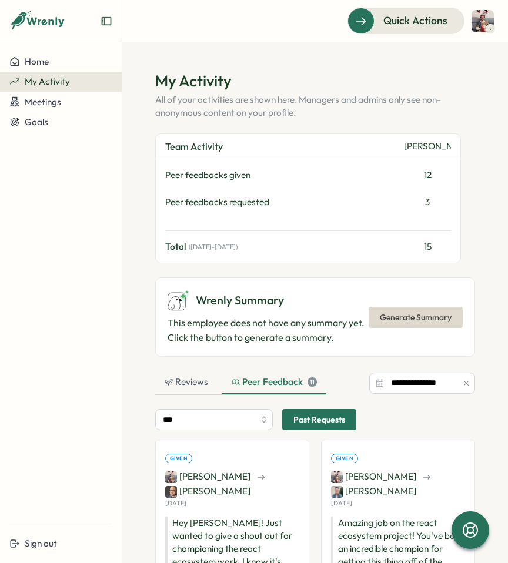 This screenshot has height=563, width=508. What do you see at coordinates (427, 202) in the screenshot?
I see `div: 3` at bounding box center [427, 202].